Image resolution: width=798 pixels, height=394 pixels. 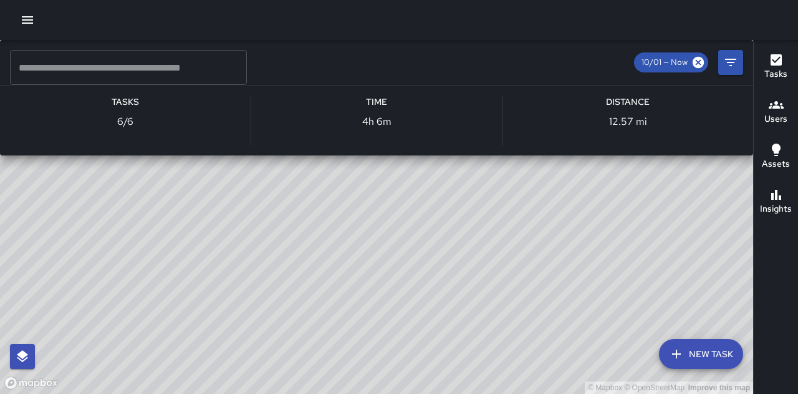 I want to click on p: 4h 6m, so click(x=377, y=122).